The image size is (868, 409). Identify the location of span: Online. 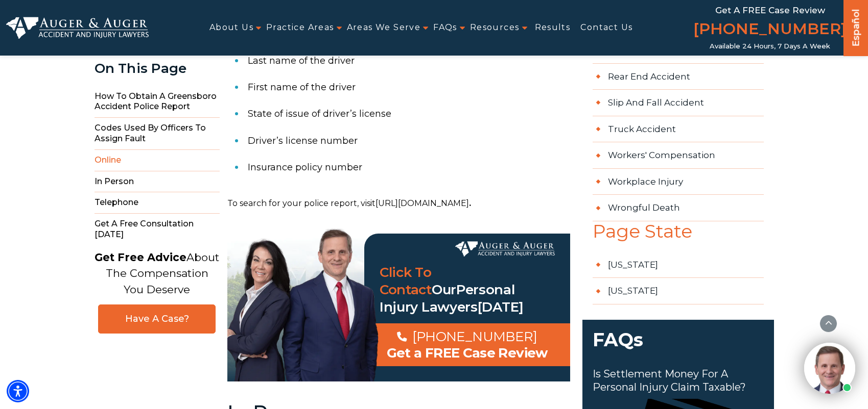
(157, 161).